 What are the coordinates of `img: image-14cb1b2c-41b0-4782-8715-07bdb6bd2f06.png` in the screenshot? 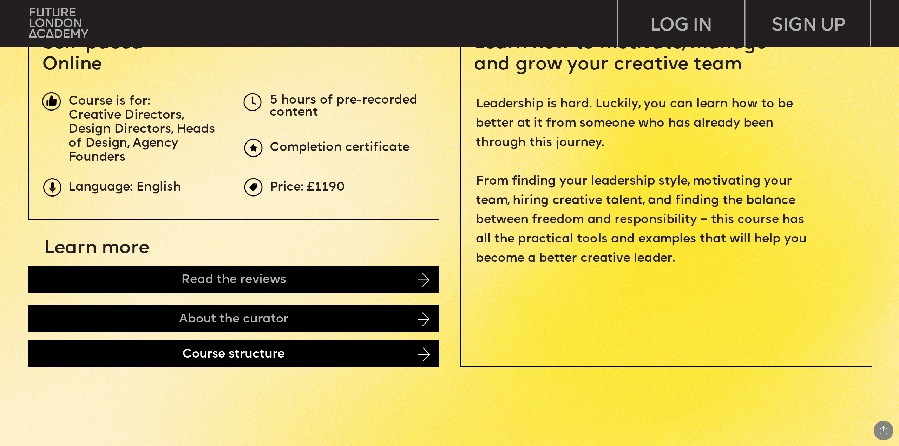 It's located at (423, 280).